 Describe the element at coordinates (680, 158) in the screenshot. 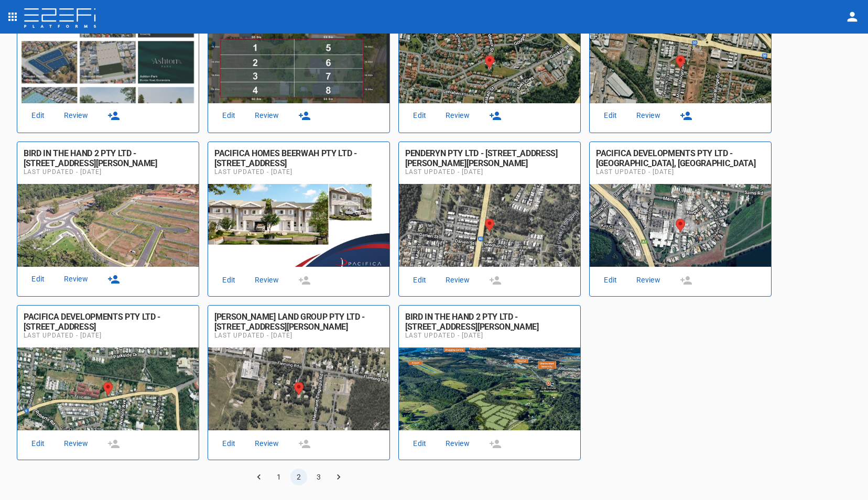

I see `h6: PACIFICA DEVELOPMENTS PTY LTD - Mercy Dr, North Mackay` at that location.